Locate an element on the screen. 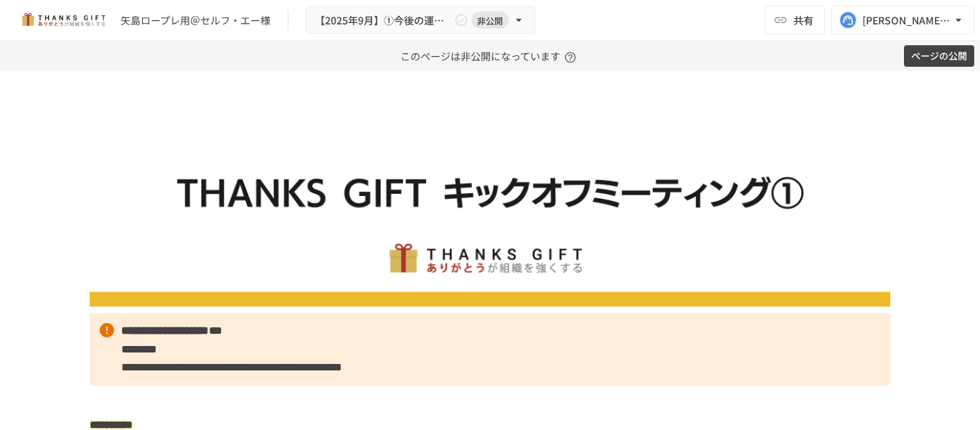 The image size is (980, 430). button: ページの公開 is located at coordinates (939, 56).